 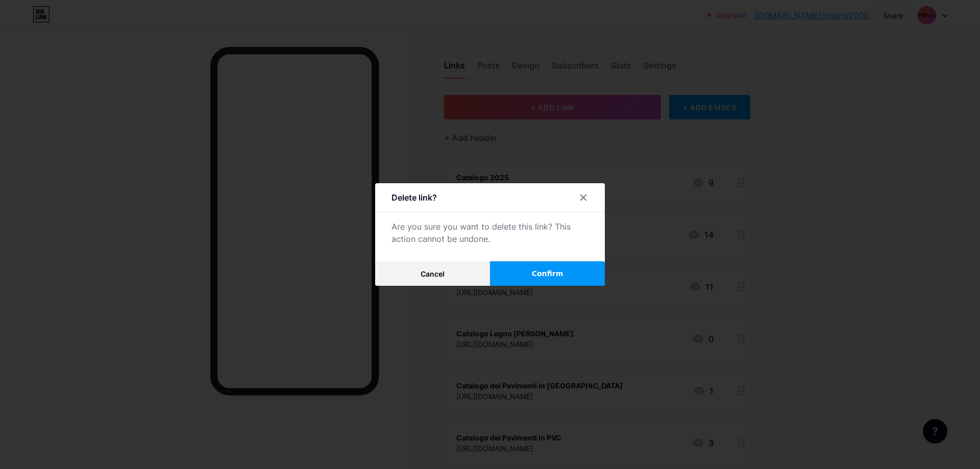 What do you see at coordinates (548, 274) in the screenshot?
I see `span: Confirm` at bounding box center [548, 274].